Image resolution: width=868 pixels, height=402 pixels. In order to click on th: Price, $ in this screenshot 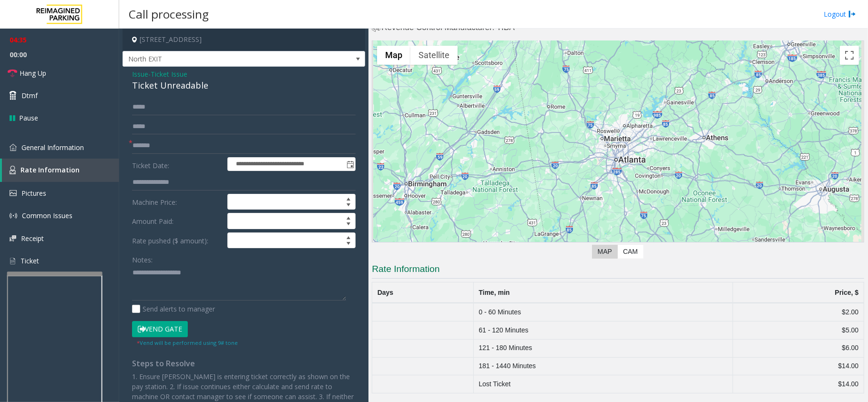, I will do `click(798, 293)`.